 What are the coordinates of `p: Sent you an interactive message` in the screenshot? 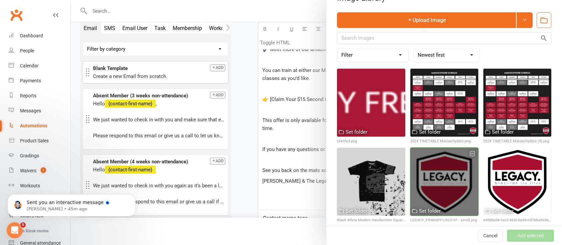 It's located at (72, 22).